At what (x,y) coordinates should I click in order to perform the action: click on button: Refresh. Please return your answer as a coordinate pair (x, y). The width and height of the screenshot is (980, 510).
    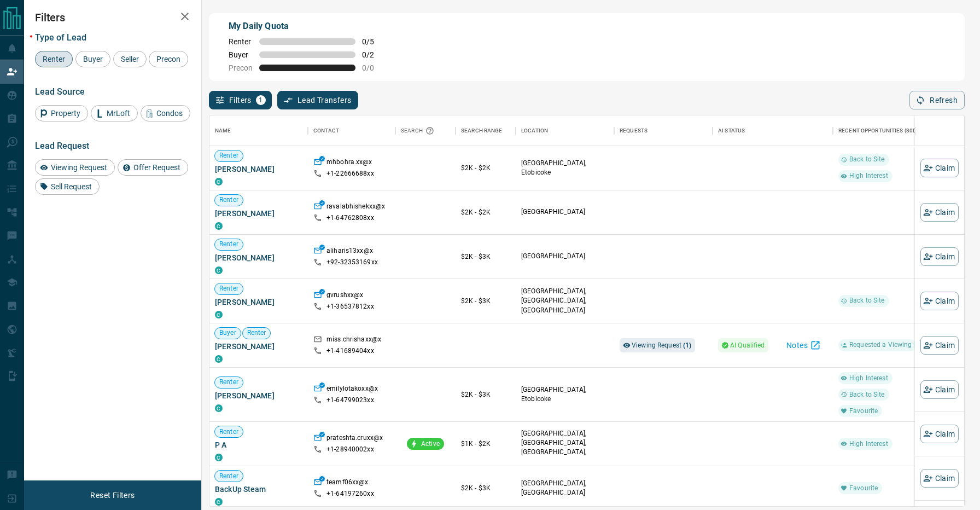
    Looking at the image, I should click on (937, 100).